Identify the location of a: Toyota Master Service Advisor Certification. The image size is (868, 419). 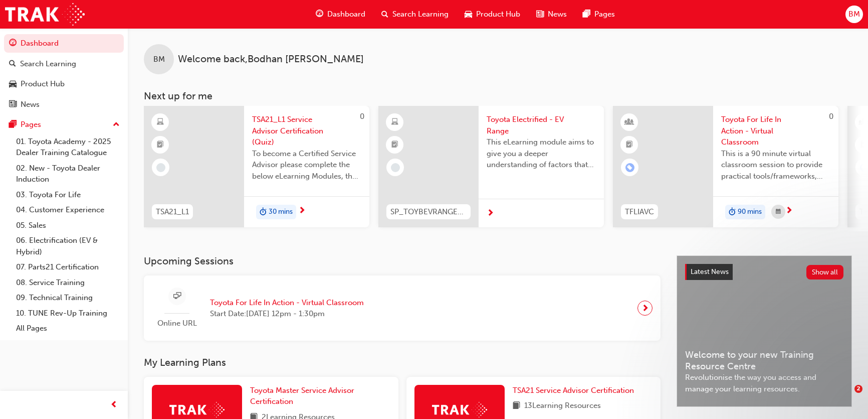
(321, 396).